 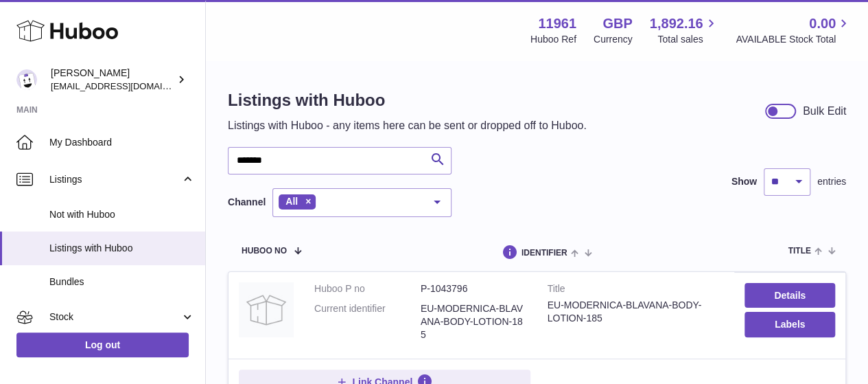 I want to click on label: Show, so click(x=744, y=182).